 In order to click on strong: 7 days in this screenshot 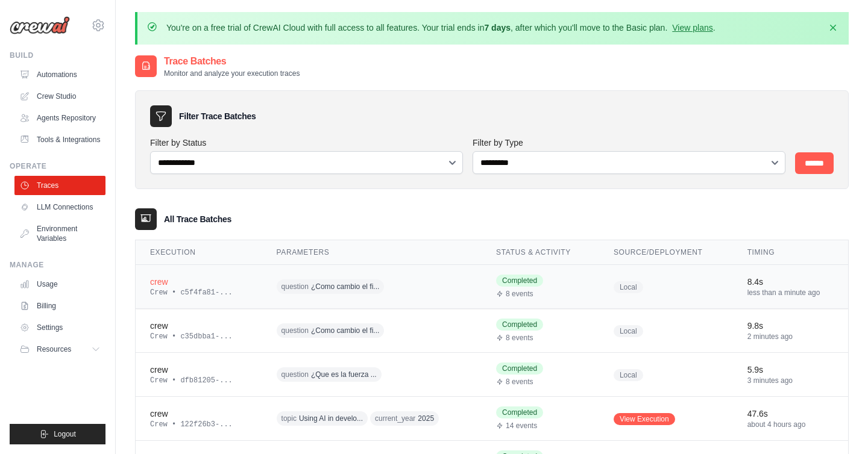, I will do `click(497, 28)`.